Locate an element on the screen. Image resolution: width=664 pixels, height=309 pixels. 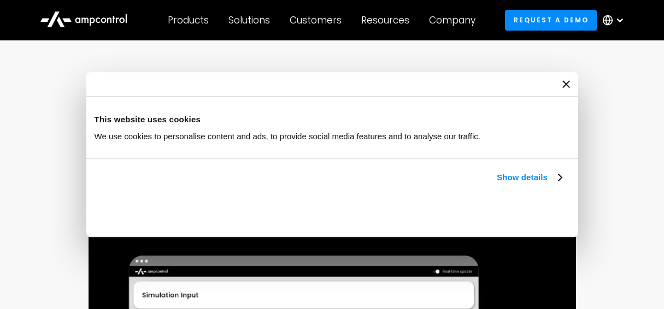
span: We use cookies to personalise content and ads, to provide social media features and to analyse ou... is located at coordinates (287, 136).